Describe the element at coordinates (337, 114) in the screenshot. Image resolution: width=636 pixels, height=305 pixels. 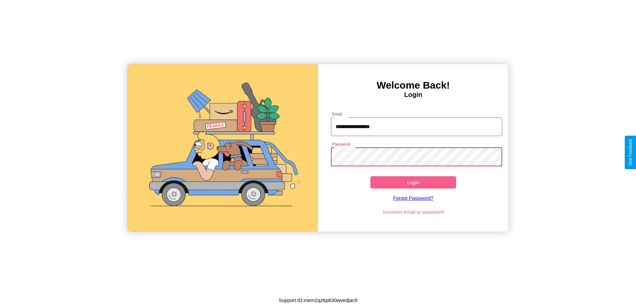
I see `label: Email` at that location.